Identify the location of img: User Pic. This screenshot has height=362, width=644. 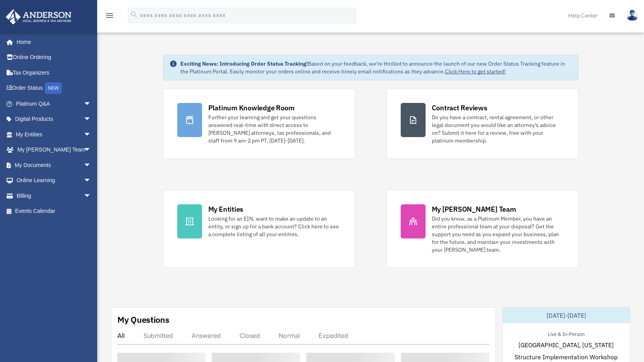
(632, 15).